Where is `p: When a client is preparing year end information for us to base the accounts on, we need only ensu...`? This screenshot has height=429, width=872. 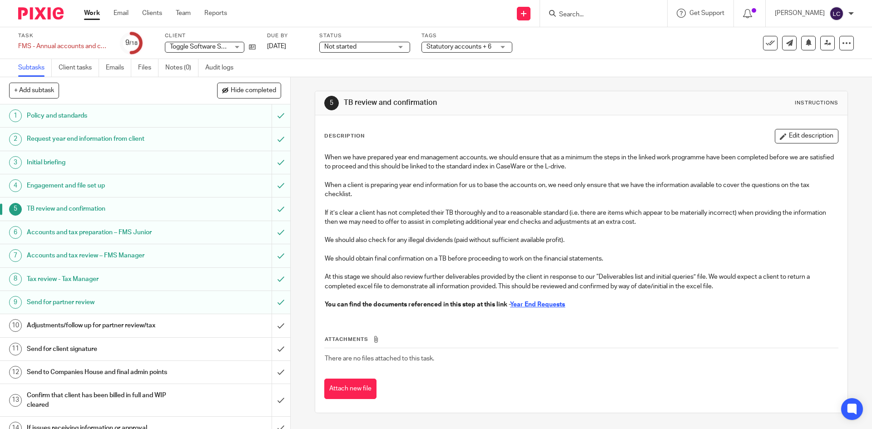
p: When a client is preparing year end information for us to base the accounts on, we need only ensu... is located at coordinates (581, 190).